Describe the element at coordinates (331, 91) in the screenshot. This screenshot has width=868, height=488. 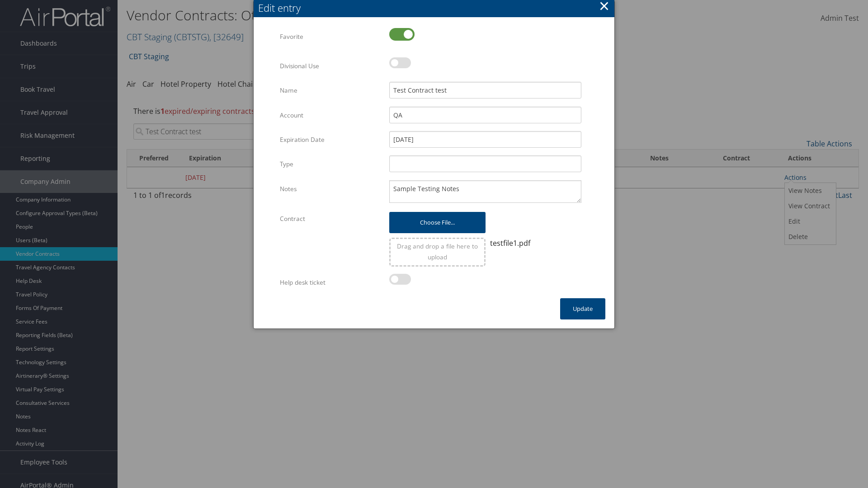
I see `label: Name` at that location.